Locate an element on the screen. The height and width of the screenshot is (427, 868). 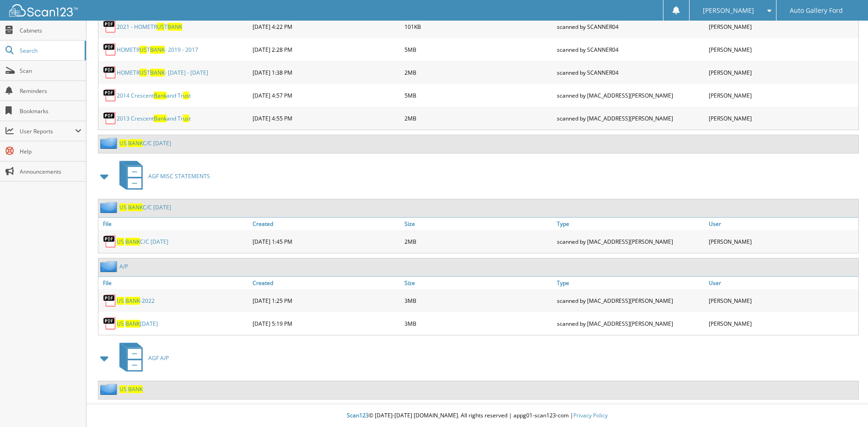
div: 101KB is located at coordinates (478, 27).